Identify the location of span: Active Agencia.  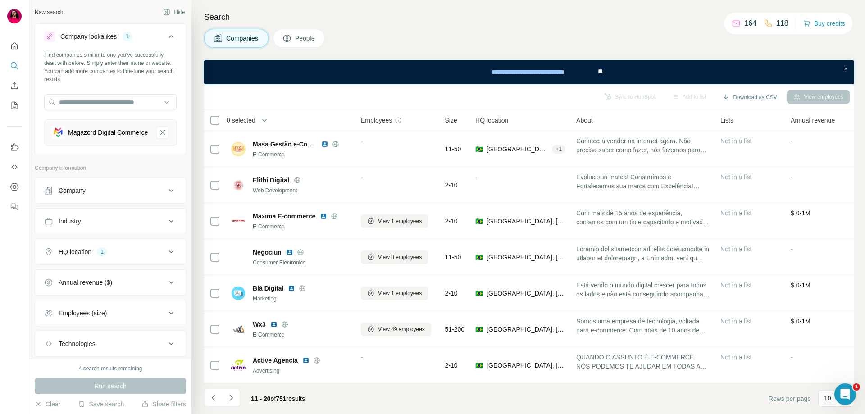
(275, 360).